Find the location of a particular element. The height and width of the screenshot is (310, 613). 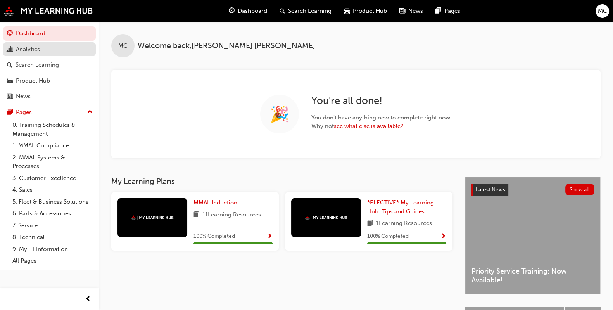

span: News is located at coordinates (416, 11).